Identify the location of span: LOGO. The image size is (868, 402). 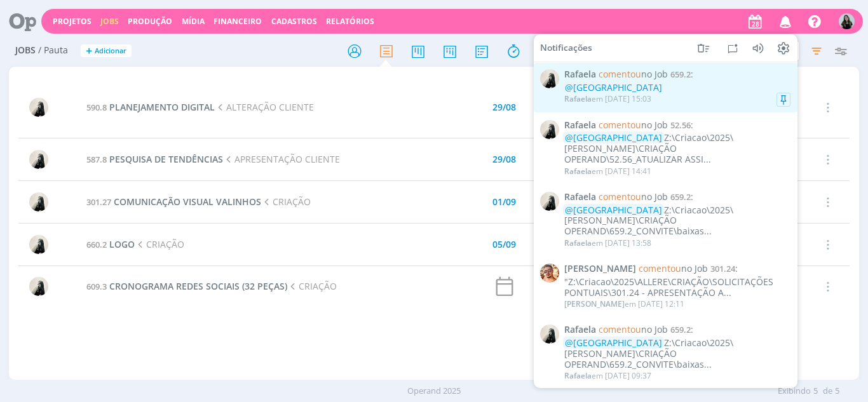
(122, 244).